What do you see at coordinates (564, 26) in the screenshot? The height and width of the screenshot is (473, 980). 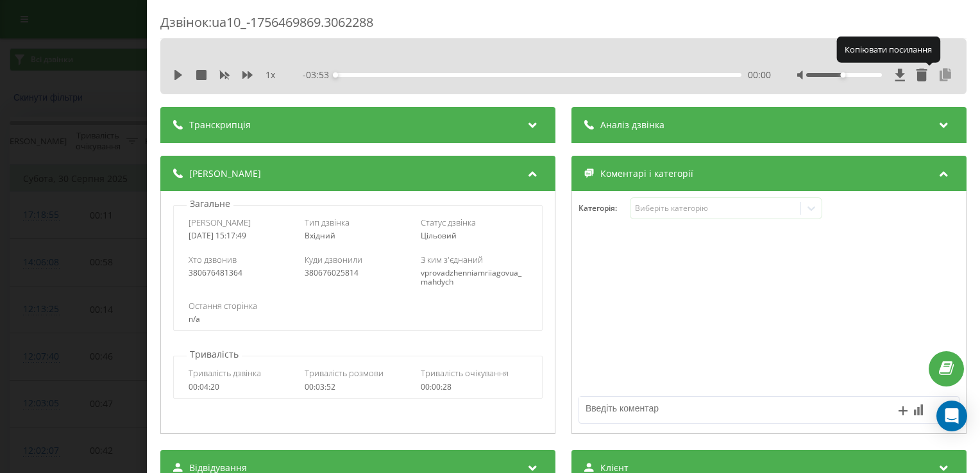 I see `div: Дзвінок : ua10_-1756469869.3062288` at bounding box center [564, 26].